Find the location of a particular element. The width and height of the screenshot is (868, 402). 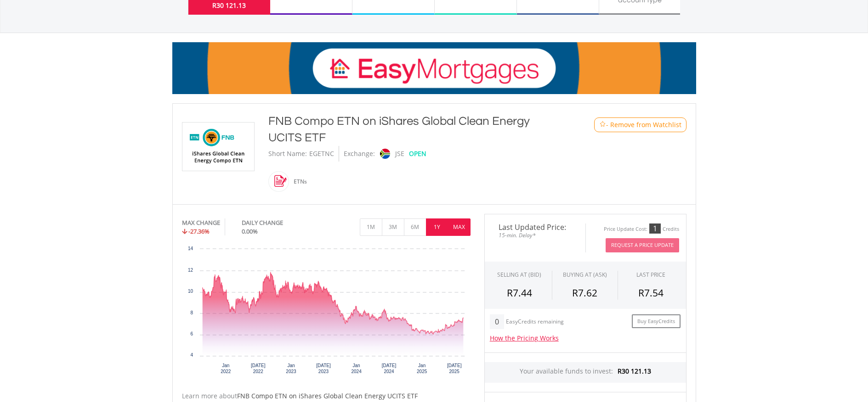

text: Jan 2024 is located at coordinates (356, 369).